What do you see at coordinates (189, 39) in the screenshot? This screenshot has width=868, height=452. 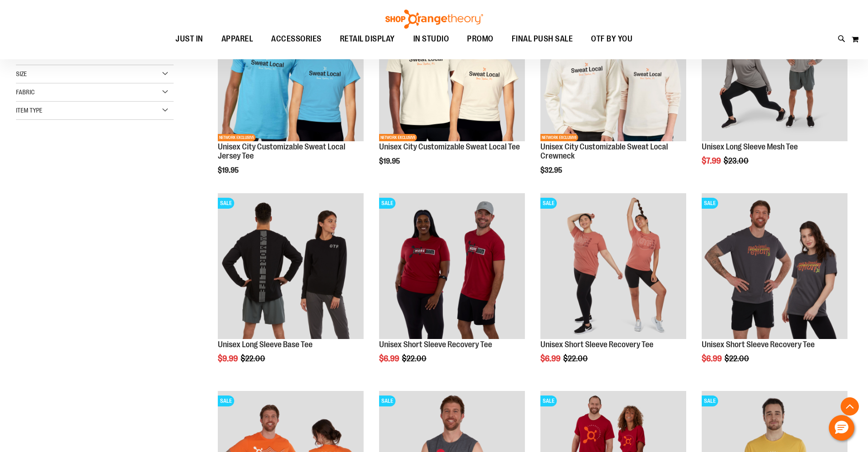 I see `span: JUST IN` at bounding box center [189, 39].